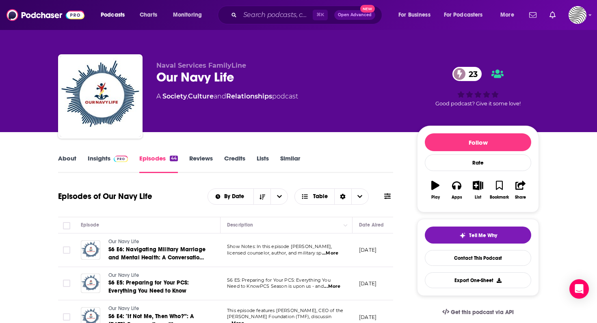 The image size is (597, 323). Describe the element at coordinates (478, 163) in the screenshot. I see `div: Rate` at that location.